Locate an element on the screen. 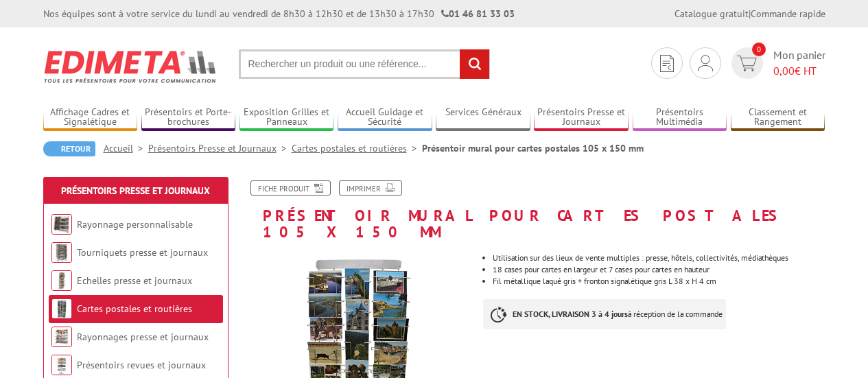 This screenshot has width=868, height=378. a: Fiche produit is located at coordinates (291, 188).